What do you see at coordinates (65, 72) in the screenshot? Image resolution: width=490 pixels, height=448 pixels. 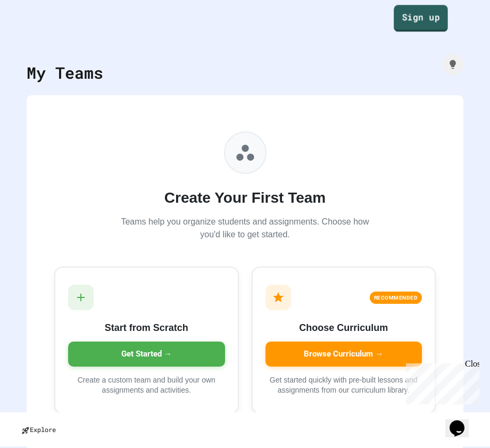 I see `div: My Teams` at bounding box center [65, 72].